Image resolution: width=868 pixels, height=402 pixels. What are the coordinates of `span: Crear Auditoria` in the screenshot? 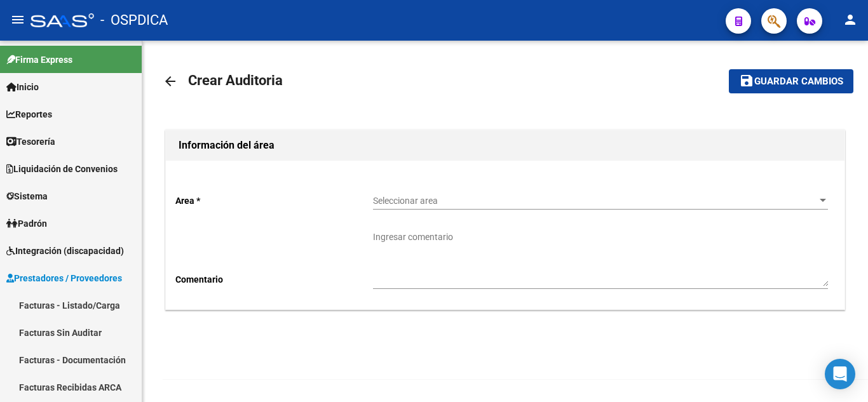 It's located at (235, 80).